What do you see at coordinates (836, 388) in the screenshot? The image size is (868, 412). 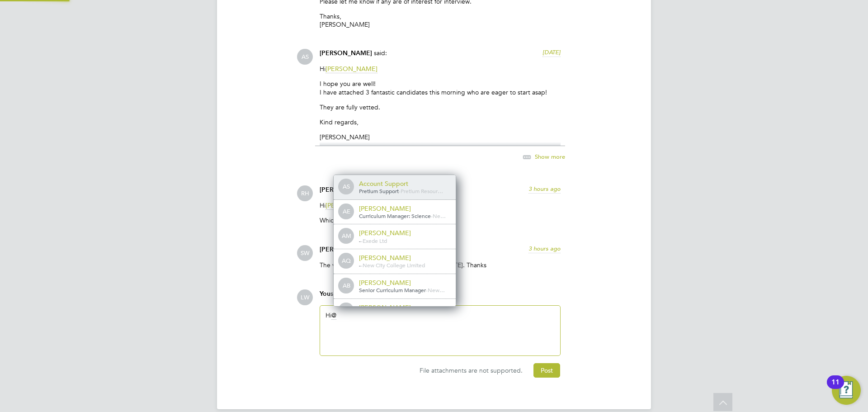 I see `div: 11` at bounding box center [836, 388].